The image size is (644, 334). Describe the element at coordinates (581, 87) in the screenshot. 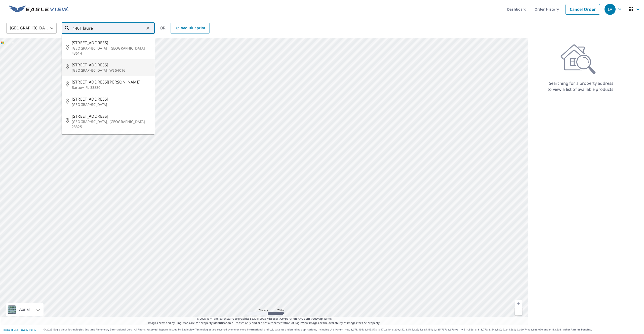

I see `p: Searching for a property address to view a list of available products.` at that location.